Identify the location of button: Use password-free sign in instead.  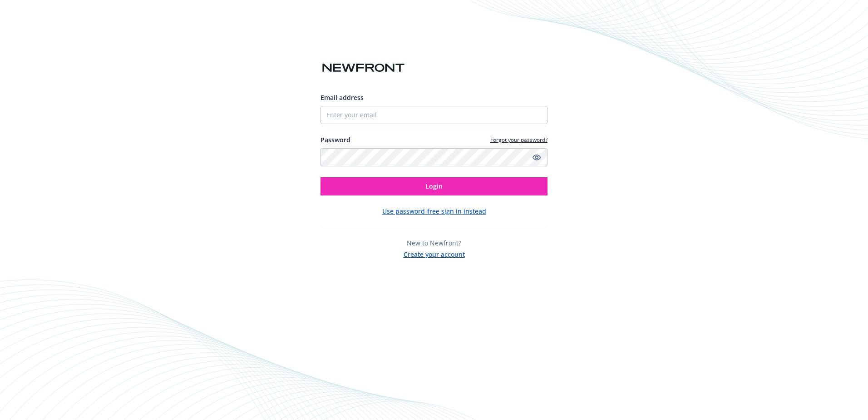
(434, 211).